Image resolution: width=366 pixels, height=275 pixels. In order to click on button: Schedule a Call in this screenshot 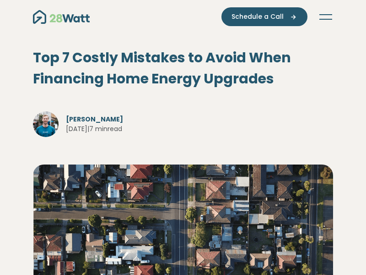, I will do `click(265, 16)`.